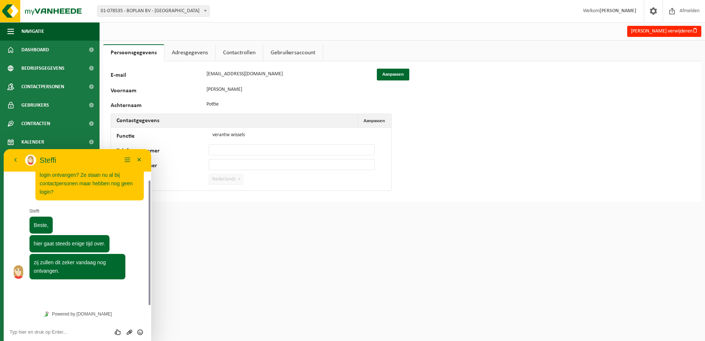  What do you see at coordinates (43, 165) in the screenshot?
I see `img: Tawky_16x16.svg` at bounding box center [43, 165].